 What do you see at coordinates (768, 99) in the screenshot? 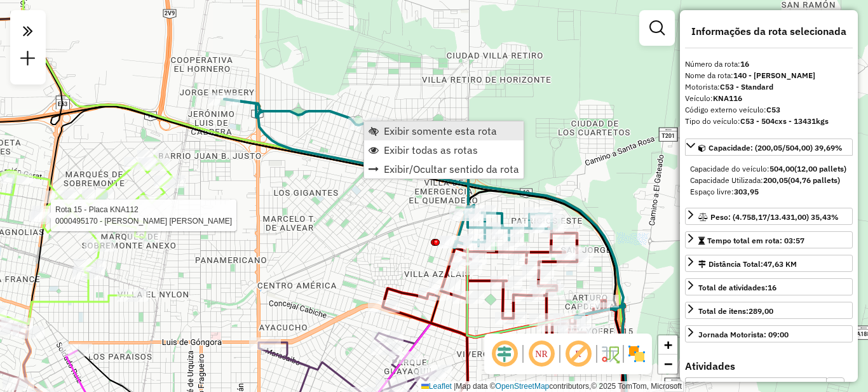
I see `div: Veículo:` at bounding box center [768, 99].